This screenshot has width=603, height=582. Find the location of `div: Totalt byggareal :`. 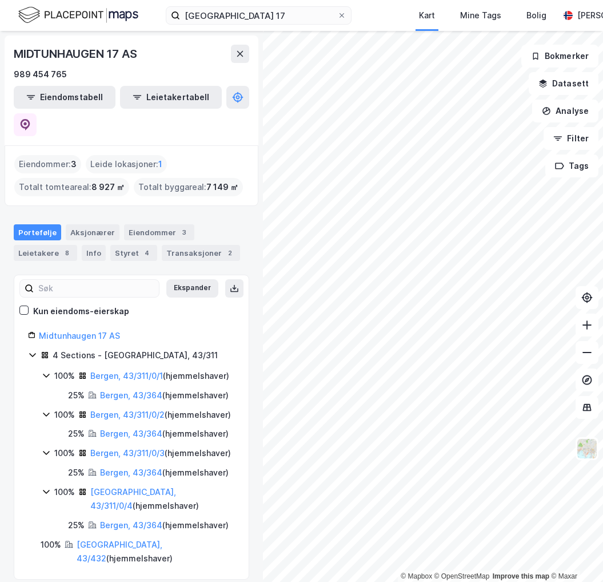

div: Totalt byggareal : is located at coordinates (188, 187).